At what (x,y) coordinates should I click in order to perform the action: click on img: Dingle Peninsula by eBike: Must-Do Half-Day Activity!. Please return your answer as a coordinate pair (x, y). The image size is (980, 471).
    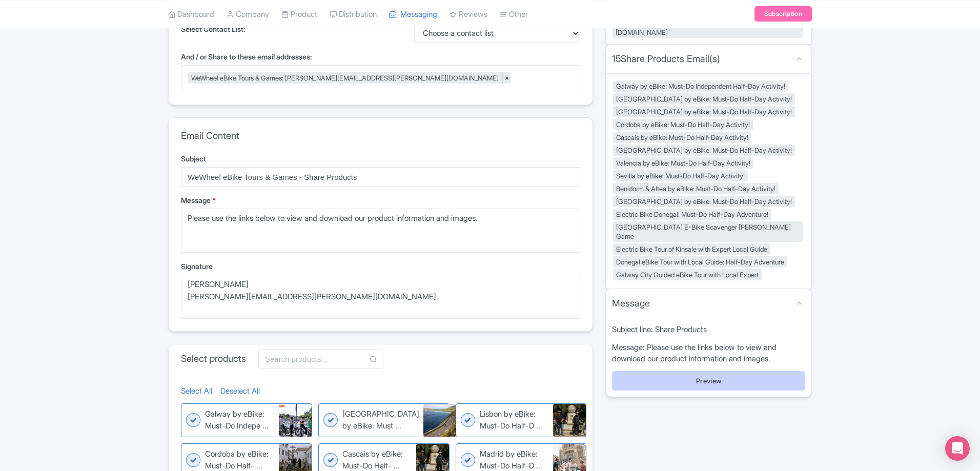
    Looking at the image, I should click on (440, 420).